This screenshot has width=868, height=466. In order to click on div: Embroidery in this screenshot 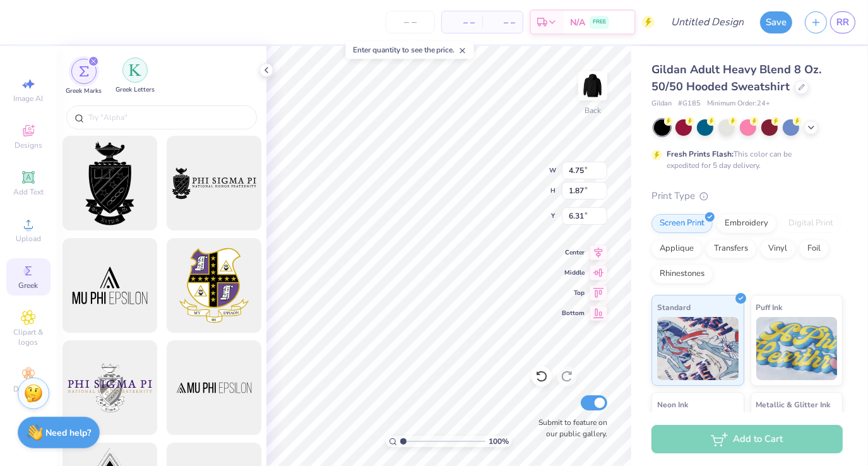, I will do `click(747, 224)`.